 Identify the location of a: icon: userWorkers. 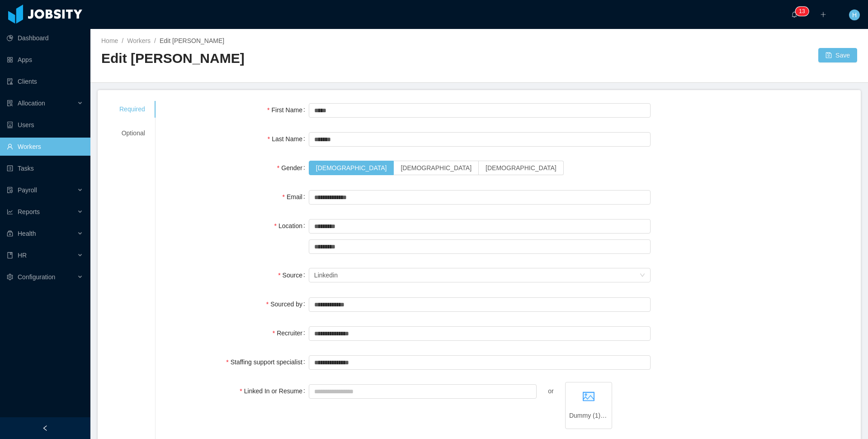
(45, 146).